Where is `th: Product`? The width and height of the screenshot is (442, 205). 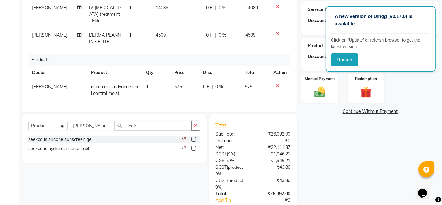
th: Product is located at coordinates (115, 72).